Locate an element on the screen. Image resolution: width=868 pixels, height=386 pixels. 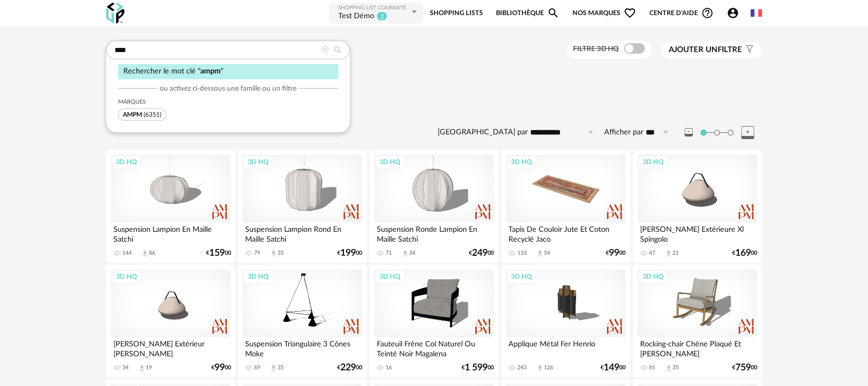
a: 3D HQ Fauteuil Frêne Col Naturel Ou Teinté Noir Magalena 16 €1 59900 is located at coordinates (434, 321).